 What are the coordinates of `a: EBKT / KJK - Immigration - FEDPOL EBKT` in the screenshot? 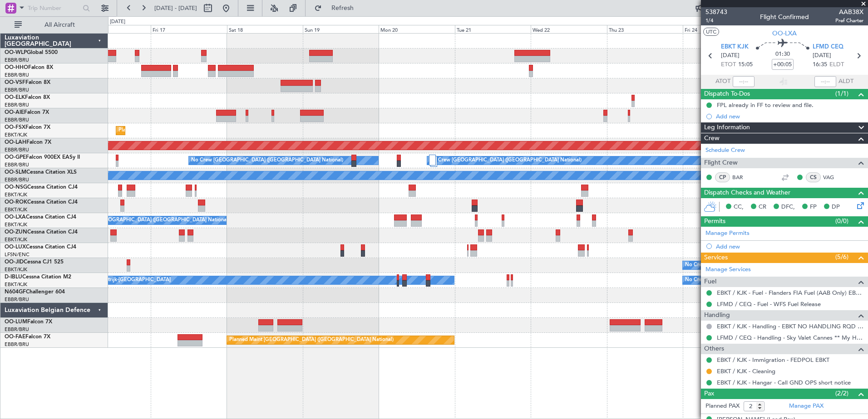 It's located at (773, 360).